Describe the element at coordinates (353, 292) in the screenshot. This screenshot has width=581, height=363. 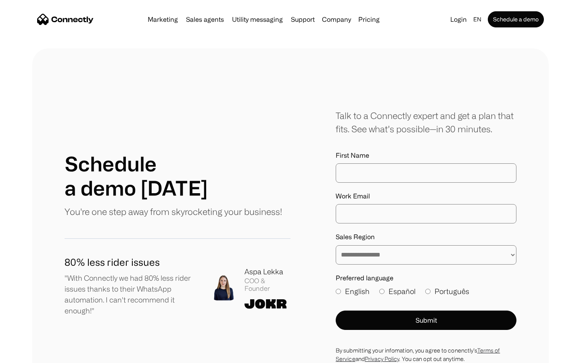
I see `label: English` at that location.